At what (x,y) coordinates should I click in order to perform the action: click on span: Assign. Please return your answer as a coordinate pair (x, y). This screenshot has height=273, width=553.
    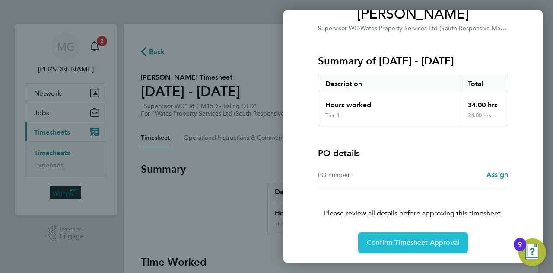
    Looking at the image, I should click on (497, 174).